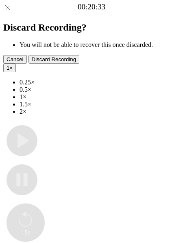  Describe the element at coordinates (15, 59) in the screenshot. I see `button: Cancel` at that location.